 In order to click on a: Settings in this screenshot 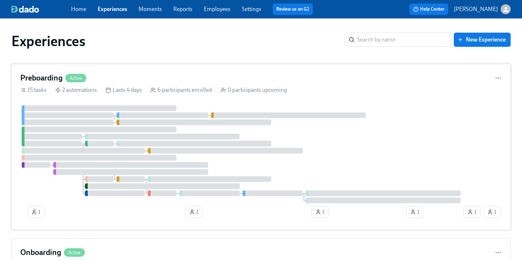, I will do `click(251, 9)`.